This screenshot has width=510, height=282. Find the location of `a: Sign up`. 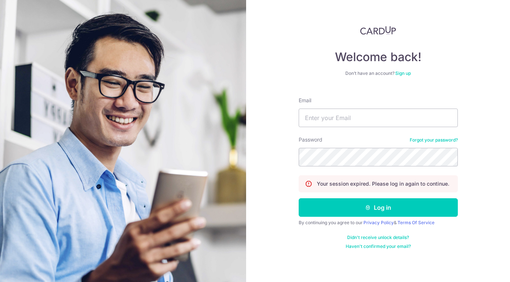

a: Sign up is located at coordinates (403, 73).